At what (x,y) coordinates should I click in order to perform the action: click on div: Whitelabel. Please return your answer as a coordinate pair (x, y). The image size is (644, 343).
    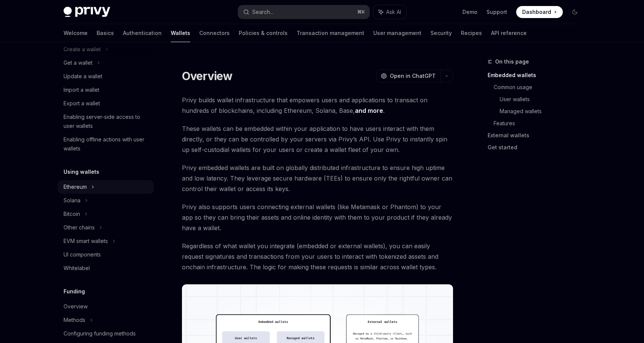
    Looking at the image, I should click on (77, 268).